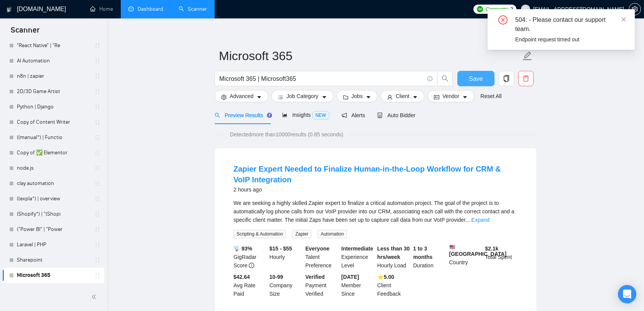 This screenshot has width=644, height=311. Describe the element at coordinates (259, 234) in the screenshot. I see `span: Scripting & Automation` at that location.